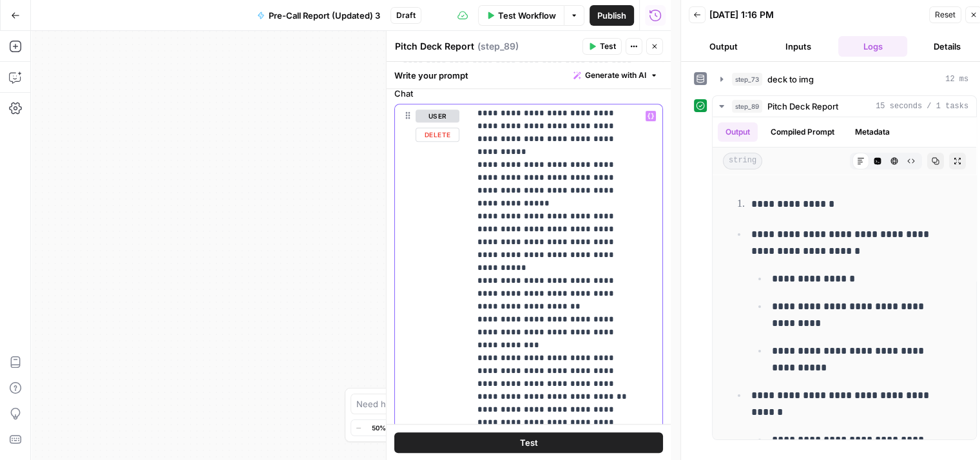 The image size is (980, 460). I want to click on span: 15 seconds / 1 tasks, so click(922, 107).